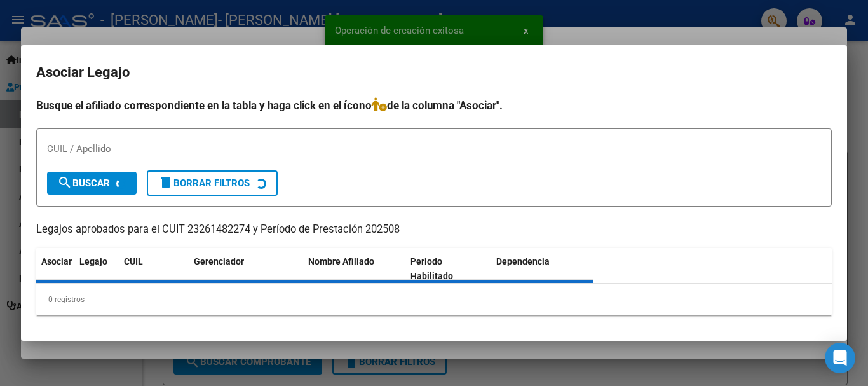 This screenshot has height=386, width=868. What do you see at coordinates (134, 261) in the screenshot?
I see `span: CUIL` at bounding box center [134, 261].